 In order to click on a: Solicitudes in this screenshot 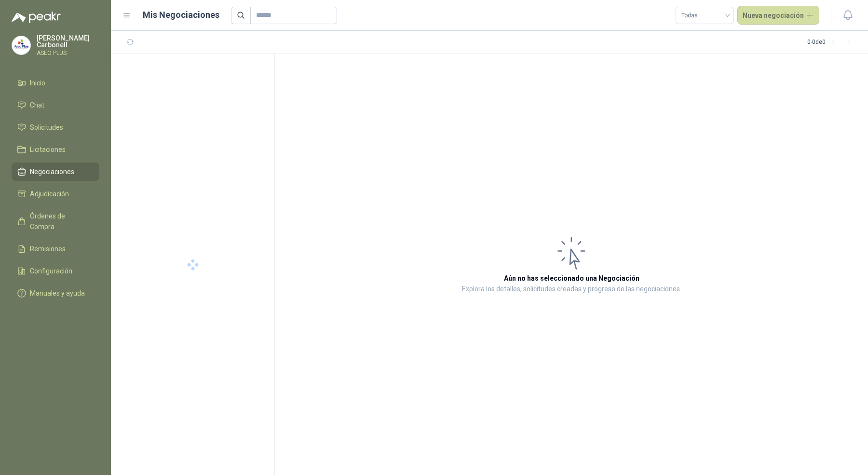, I will do `click(55, 128)`.